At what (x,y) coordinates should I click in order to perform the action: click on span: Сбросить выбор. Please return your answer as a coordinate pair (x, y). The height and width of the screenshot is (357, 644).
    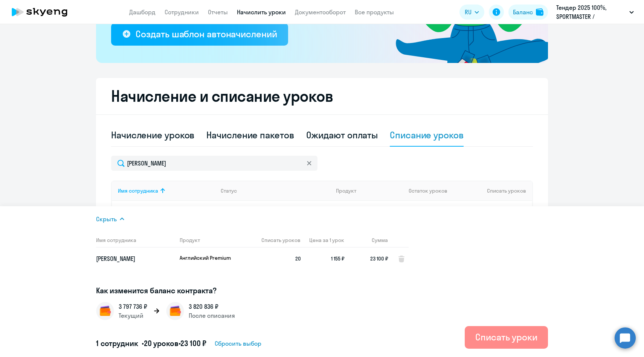
    Looking at the image, I should click on (238, 343).